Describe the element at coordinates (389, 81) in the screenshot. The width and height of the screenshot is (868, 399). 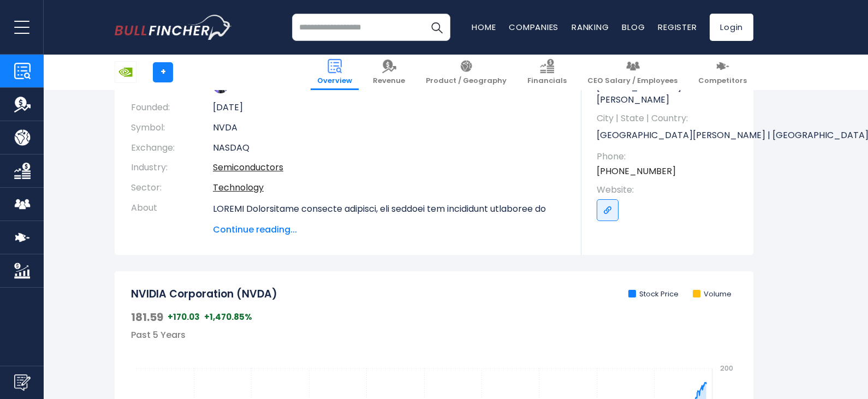
I see `span: Revenue` at that location.